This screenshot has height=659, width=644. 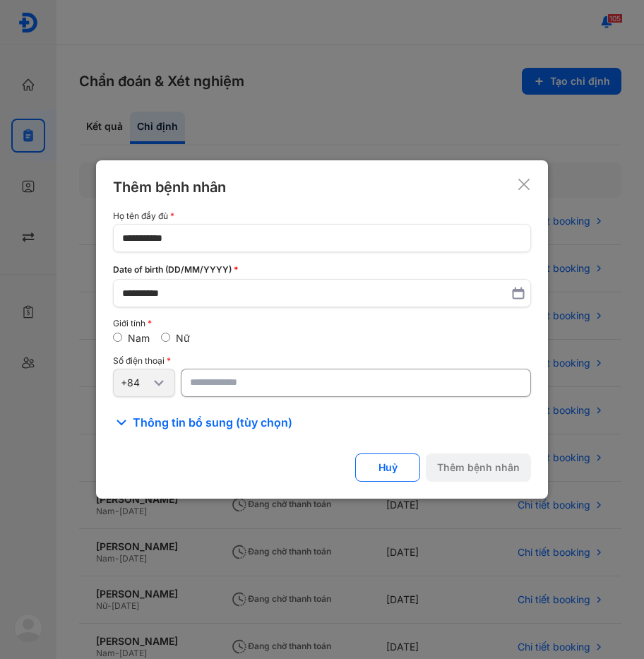 I want to click on label: Nữ, so click(x=183, y=338).